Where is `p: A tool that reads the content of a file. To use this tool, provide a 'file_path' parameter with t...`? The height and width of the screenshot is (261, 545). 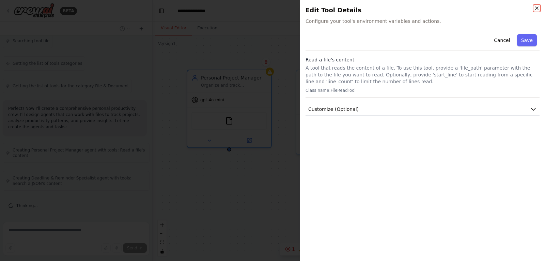
p: A tool that reads the content of a file. To use this tool, provide a 'file_path' parameter with t... is located at coordinates (422, 75).